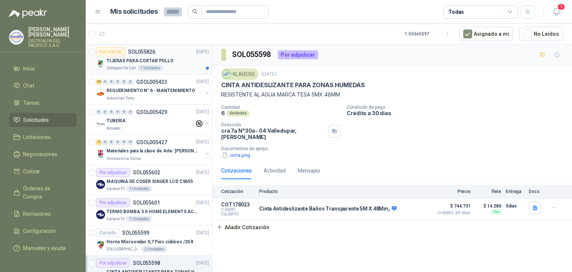  What do you see at coordinates (52, 43) in the screenshot?
I see `p: DISTRIALFA DEL PACIFICO S.A.S.` at bounding box center [52, 43].